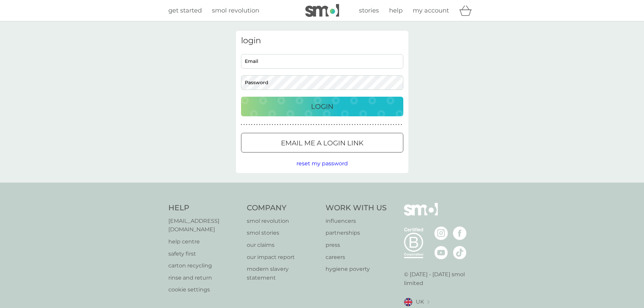  Describe the element at coordinates (204, 278) in the screenshot. I see `p: rinse and return` at that location.